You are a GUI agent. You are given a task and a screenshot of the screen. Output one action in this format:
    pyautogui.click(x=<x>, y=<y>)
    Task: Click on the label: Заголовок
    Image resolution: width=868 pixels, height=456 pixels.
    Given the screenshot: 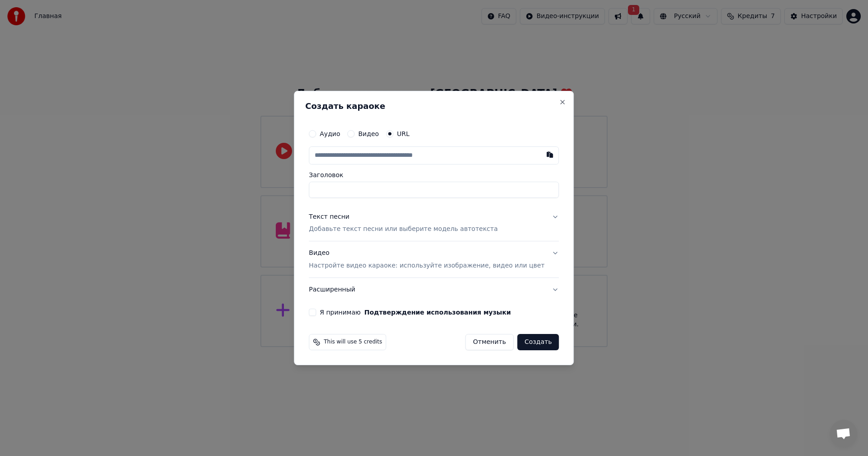 What is the action you would take?
    pyautogui.click(x=433, y=175)
    